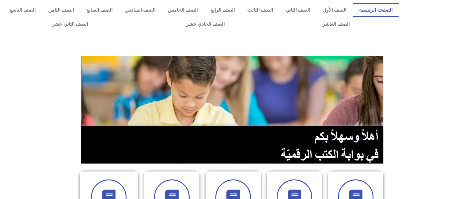 The width and height of the screenshot is (466, 199). I want to click on a: الصف الثاني, so click(297, 10).